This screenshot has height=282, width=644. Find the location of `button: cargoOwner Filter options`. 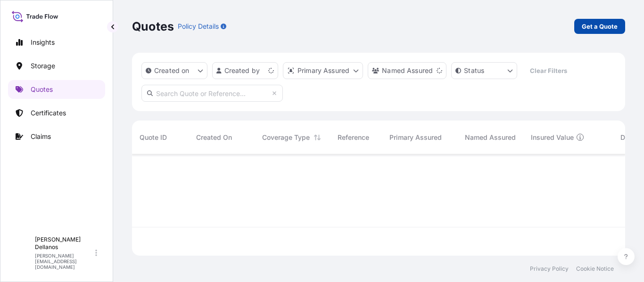

button: cargoOwner Filter options is located at coordinates (407, 71).